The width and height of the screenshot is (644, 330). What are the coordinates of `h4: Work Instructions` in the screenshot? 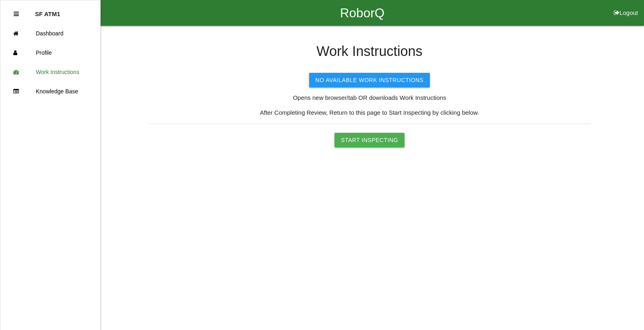 It's located at (369, 52).